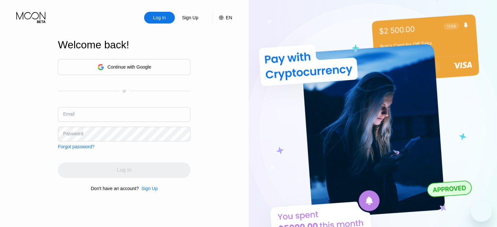 The width and height of the screenshot is (497, 227). I want to click on div: or, so click(124, 91).